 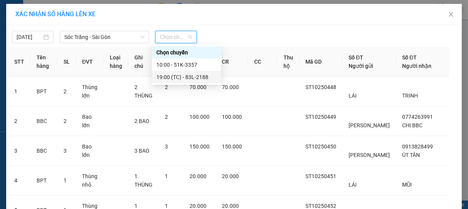 What do you see at coordinates (288, 62) in the screenshot?
I see `th: Thu hộ` at bounding box center [288, 62].